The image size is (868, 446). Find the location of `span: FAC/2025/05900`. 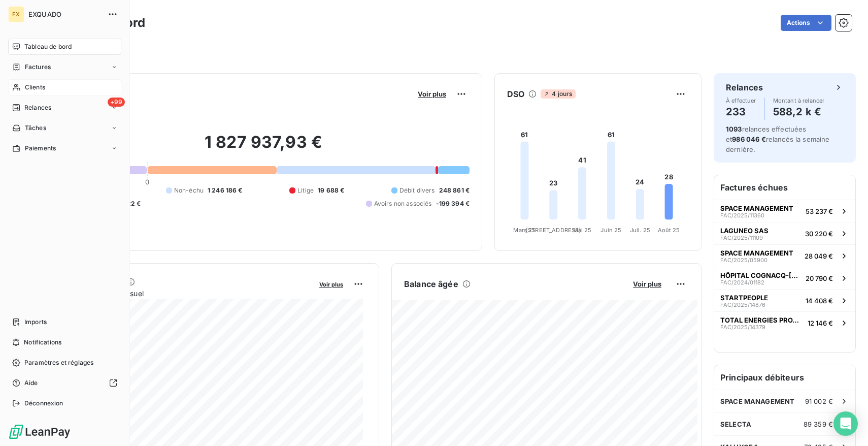

span: FAC/2025/05900 is located at coordinates (744, 260).